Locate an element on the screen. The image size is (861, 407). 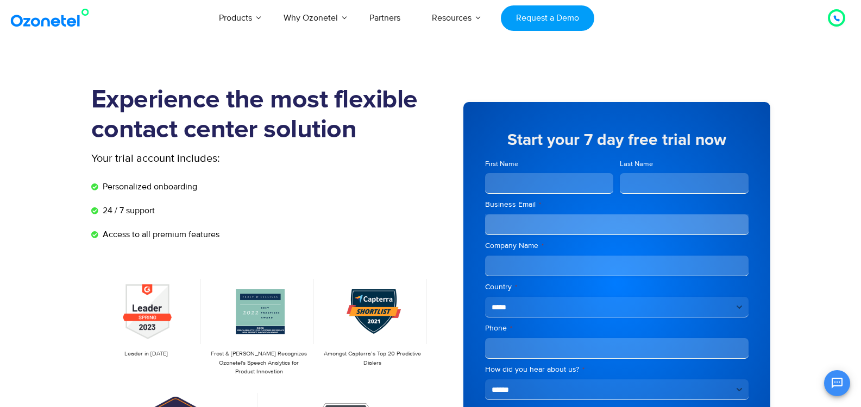
a: Request a Demo is located at coordinates (547, 18).